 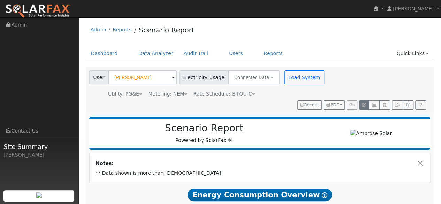 I want to click on div: Utility: PG&E, so click(x=125, y=94).